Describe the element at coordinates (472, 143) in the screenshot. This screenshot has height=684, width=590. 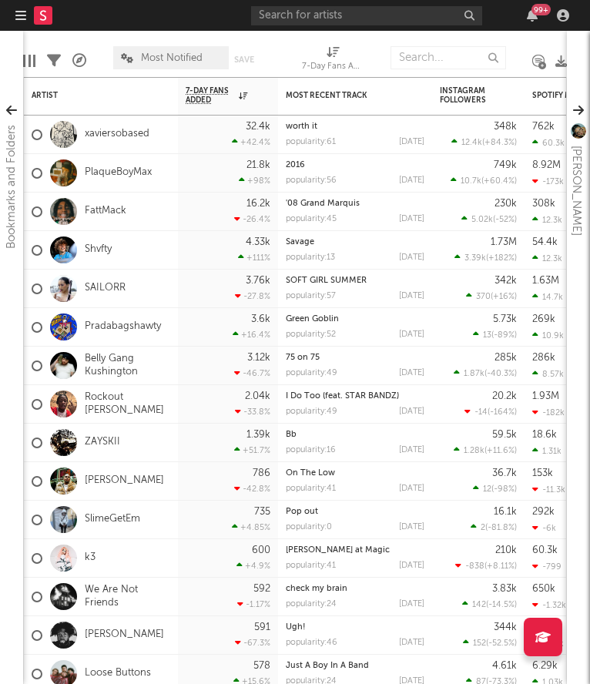
I see `span: 12.4k` at that location.